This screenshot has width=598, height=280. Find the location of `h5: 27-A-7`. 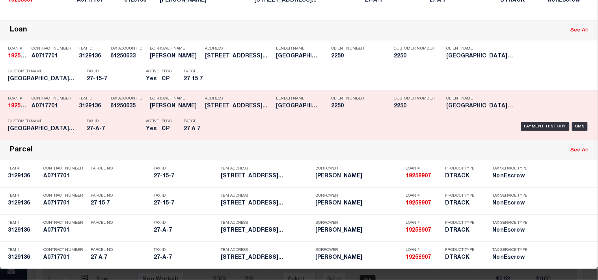

h5: 27-A-7 is located at coordinates (185, 258).